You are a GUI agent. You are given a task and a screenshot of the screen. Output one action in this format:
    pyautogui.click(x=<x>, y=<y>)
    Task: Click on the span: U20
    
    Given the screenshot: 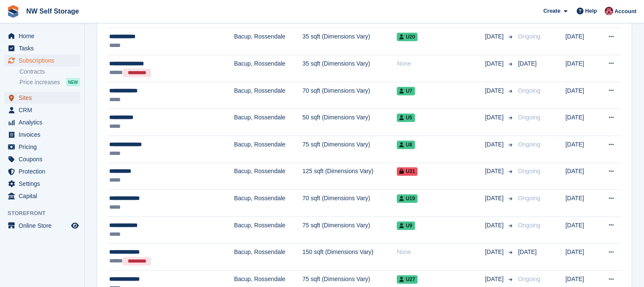 What is the action you would take?
    pyautogui.click(x=407, y=37)
    